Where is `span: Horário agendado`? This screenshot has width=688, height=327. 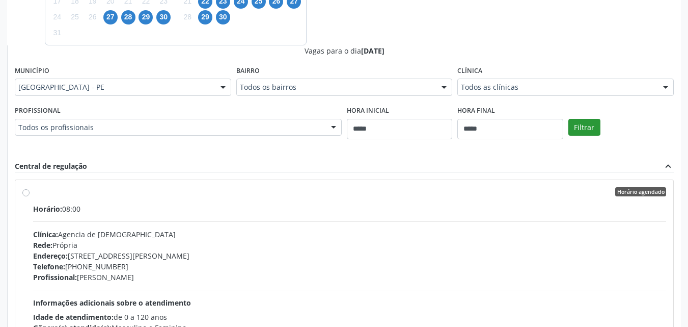
span: Horário agendado is located at coordinates (641, 192).